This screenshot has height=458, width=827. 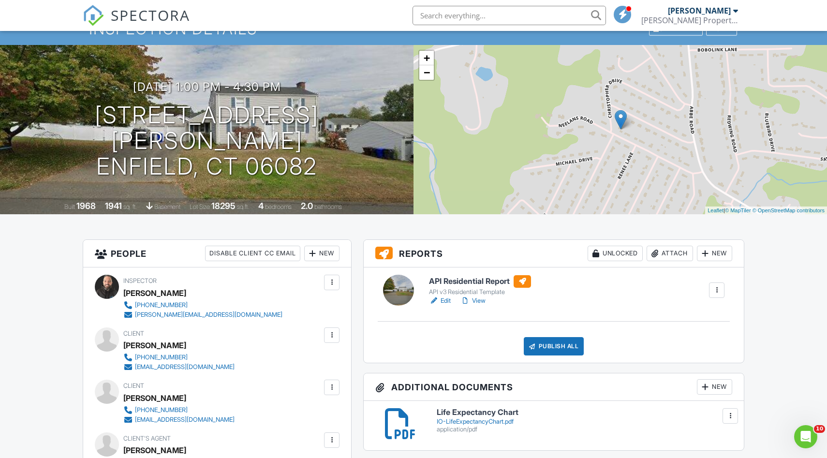 I want to click on span: SPECTORA, so click(x=150, y=15).